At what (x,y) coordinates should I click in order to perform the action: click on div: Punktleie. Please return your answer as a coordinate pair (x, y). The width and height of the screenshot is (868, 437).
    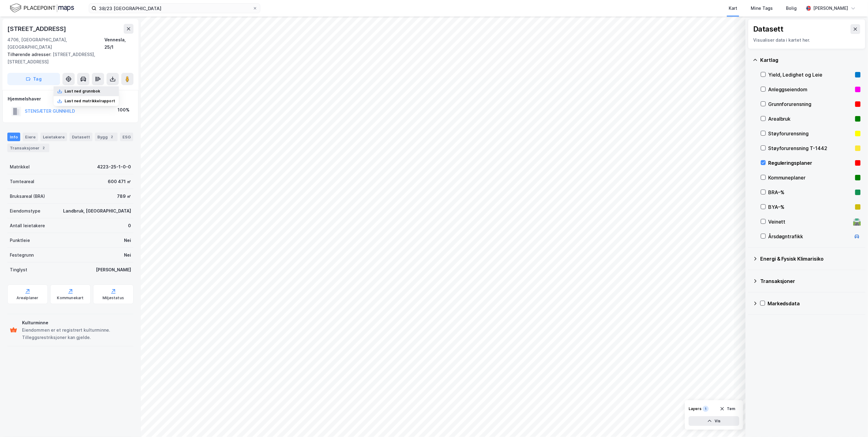
    Looking at the image, I should click on (20, 240).